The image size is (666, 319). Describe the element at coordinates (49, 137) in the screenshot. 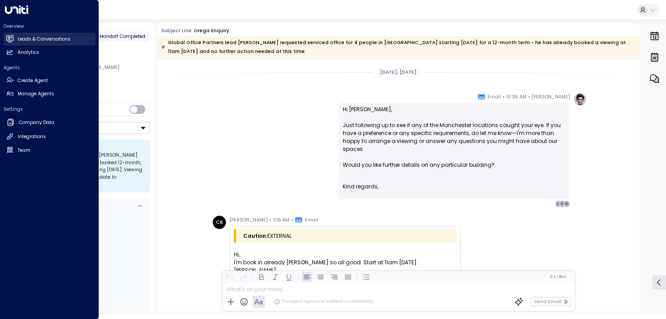

I see `a: Integrations` at that location.